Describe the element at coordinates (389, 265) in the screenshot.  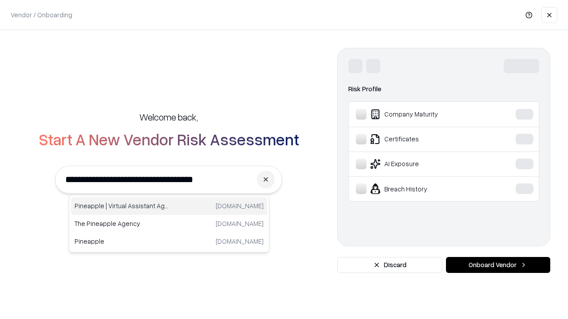
I see `button: Discard` at that location.